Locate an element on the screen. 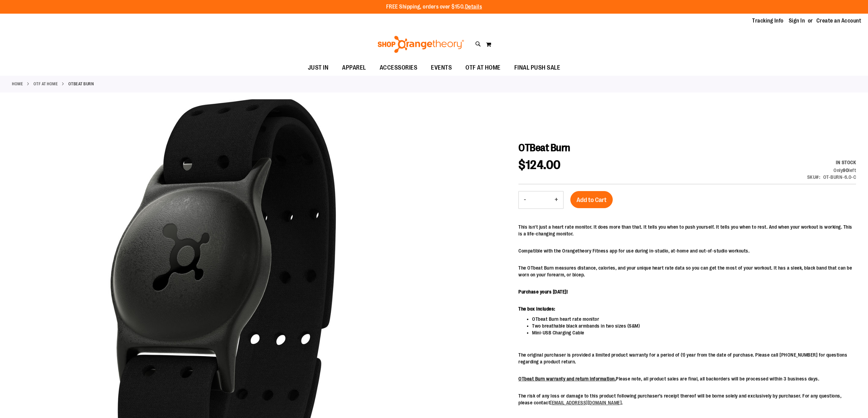  strong: 90 is located at coordinates (845, 170).